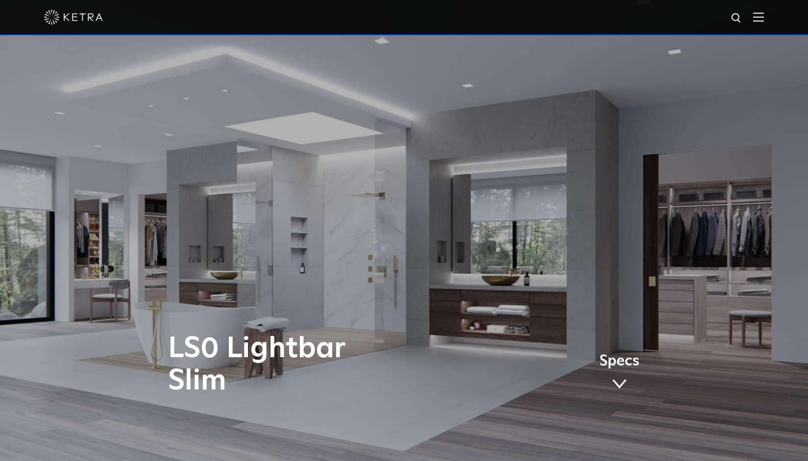 The width and height of the screenshot is (808, 461). I want to click on img: ketra-logo-2019-white, so click(74, 17).